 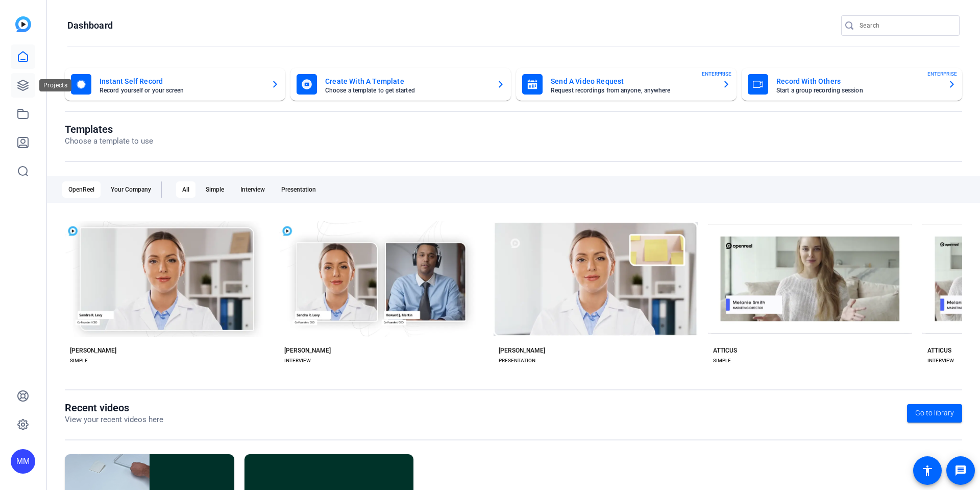 What do you see at coordinates (934, 413) in the screenshot?
I see `a: Go to library` at bounding box center [934, 413].